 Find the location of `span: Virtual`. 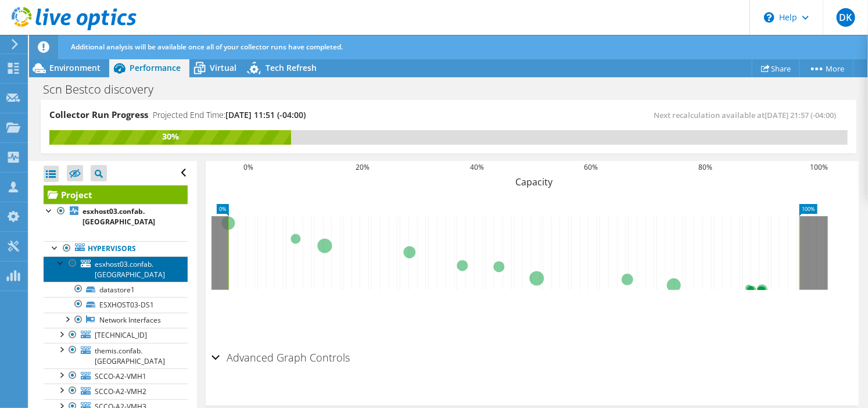

span: Virtual is located at coordinates (223, 68).